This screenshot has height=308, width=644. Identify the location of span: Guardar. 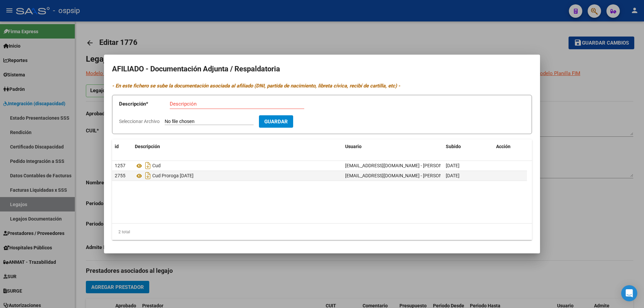
(276, 122).